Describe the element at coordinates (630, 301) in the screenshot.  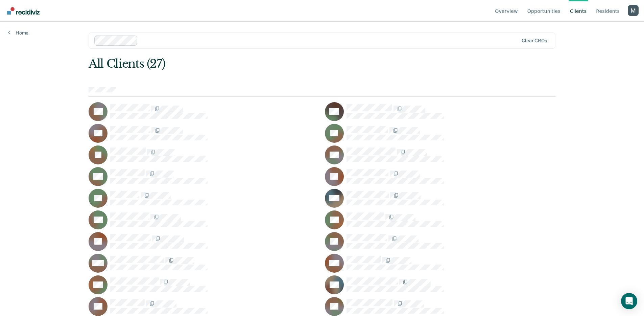
I see `div: Open Intercom Messenger` at that location.